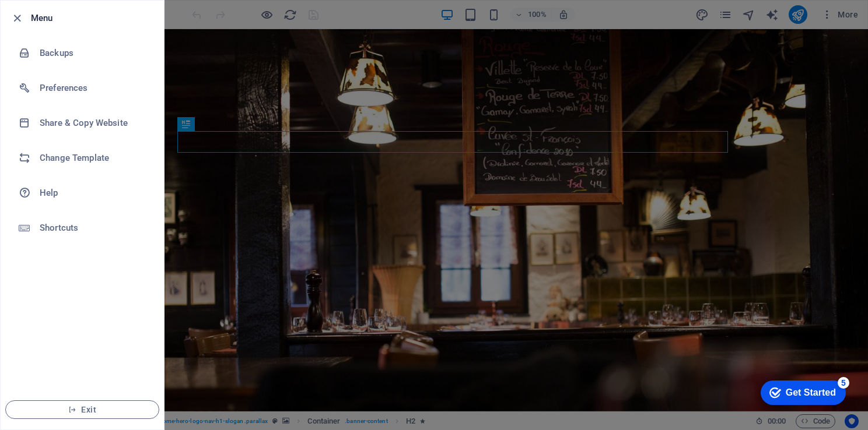 Image resolution: width=868 pixels, height=430 pixels. Describe the element at coordinates (52, 18) in the screenshot. I see `div: Get Started 5 items remaining, 0% complete` at that location.